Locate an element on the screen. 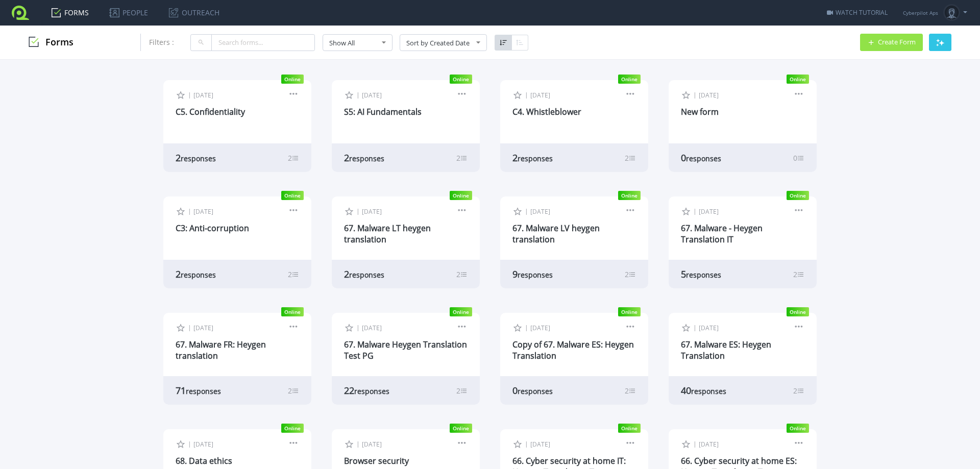  button: AI Generate is located at coordinates (941, 42).